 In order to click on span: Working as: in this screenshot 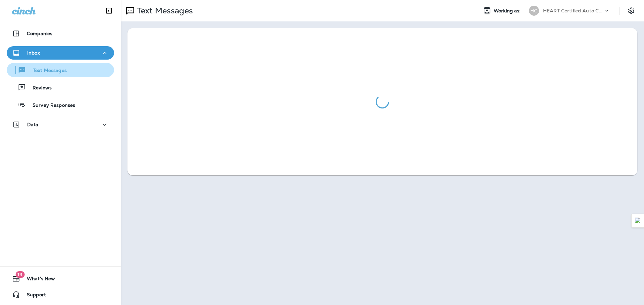, I will do `click(508, 11)`.